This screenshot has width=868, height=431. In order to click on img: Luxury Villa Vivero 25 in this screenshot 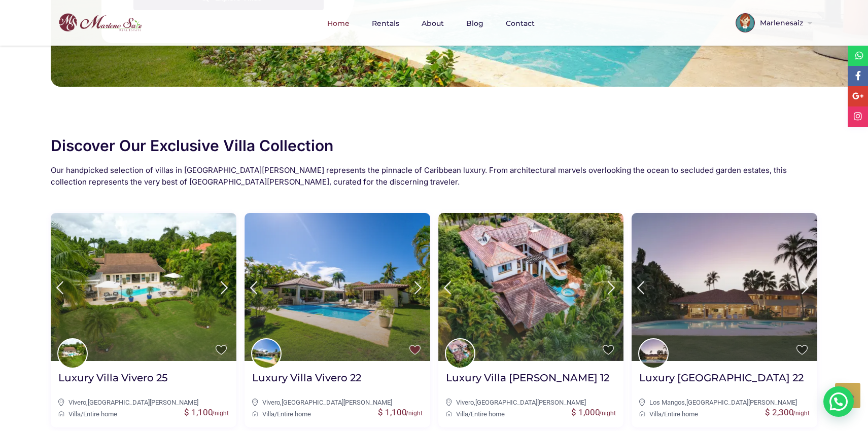, I will do `click(144, 287)`.